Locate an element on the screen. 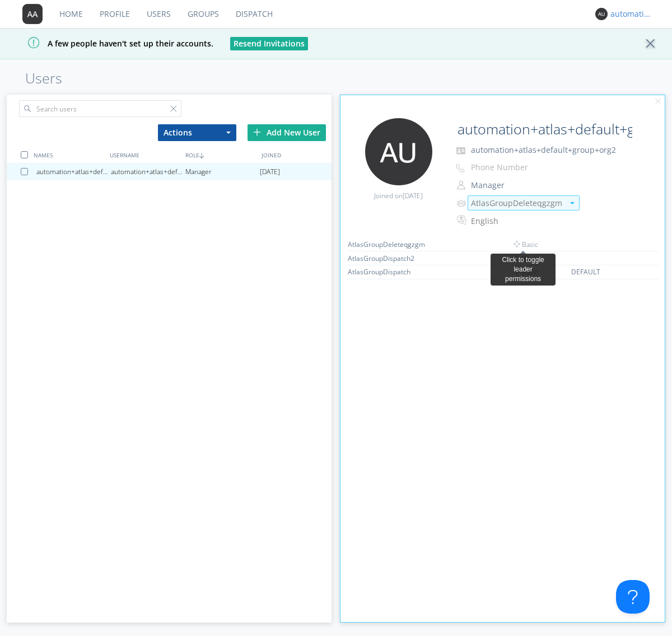 Image resolution: width=672 pixels, height=636 pixels. div: Click to toggle leader permissions is located at coordinates (523, 270).